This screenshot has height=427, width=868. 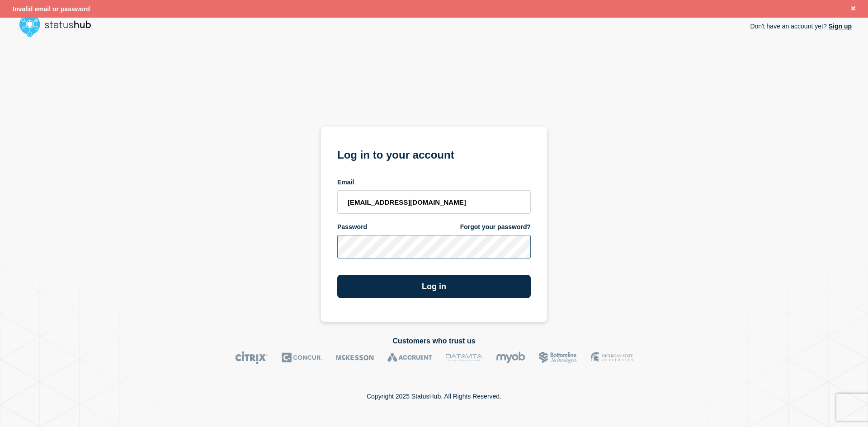 What do you see at coordinates (302, 357) in the screenshot?
I see `img: Concur logo` at bounding box center [302, 357].